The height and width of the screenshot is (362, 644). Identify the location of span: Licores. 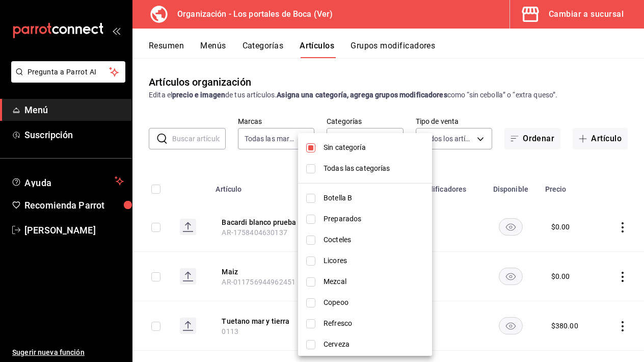
(373, 260).